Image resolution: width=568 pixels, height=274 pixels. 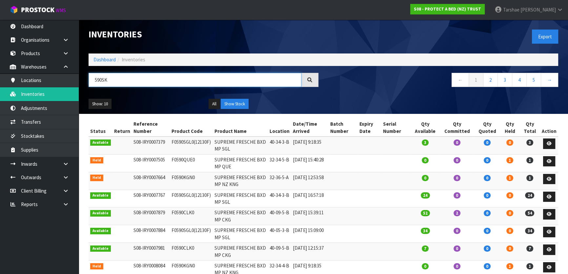 I want to click on button: All, so click(x=214, y=104).